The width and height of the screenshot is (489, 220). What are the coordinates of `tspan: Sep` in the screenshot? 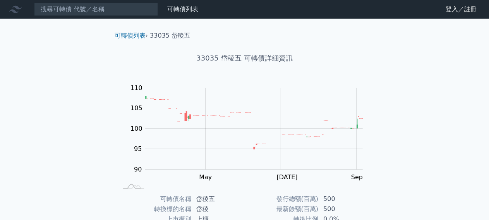 It's located at (357, 177).